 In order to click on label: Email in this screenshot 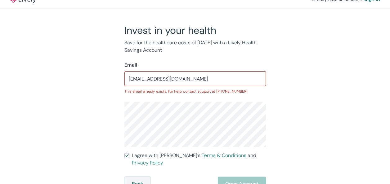, I will do `click(131, 65)`.